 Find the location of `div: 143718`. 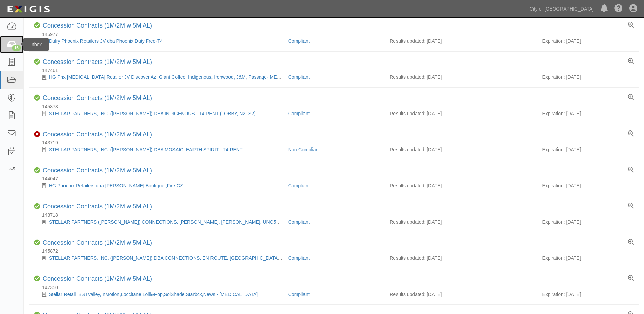

div: 143718 is located at coordinates (336, 215).